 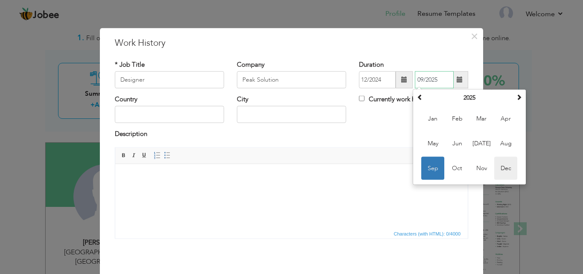 What do you see at coordinates (470, 98) in the screenshot?
I see `th: Select Year` at bounding box center [470, 98].